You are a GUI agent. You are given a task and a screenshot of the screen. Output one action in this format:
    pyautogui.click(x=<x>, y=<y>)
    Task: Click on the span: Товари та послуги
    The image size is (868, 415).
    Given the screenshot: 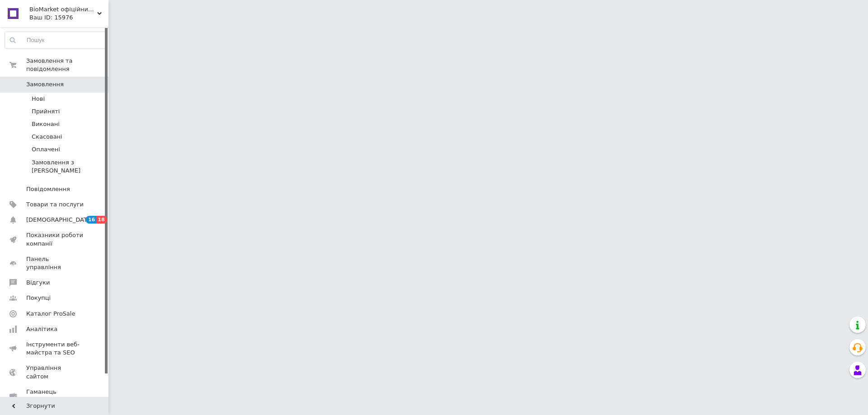 What is the action you would take?
    pyautogui.click(x=54, y=205)
    